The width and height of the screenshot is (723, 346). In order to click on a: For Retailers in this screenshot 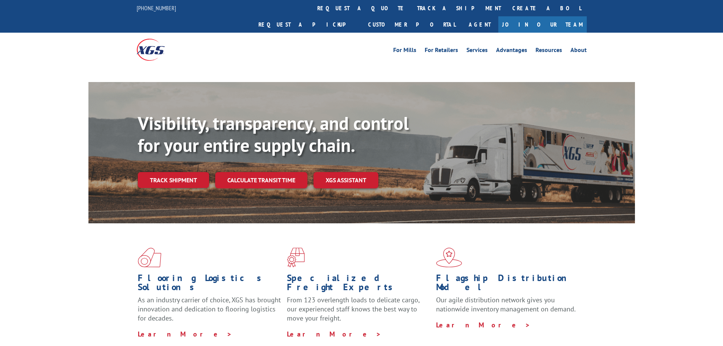, I will do `click(441, 51)`.